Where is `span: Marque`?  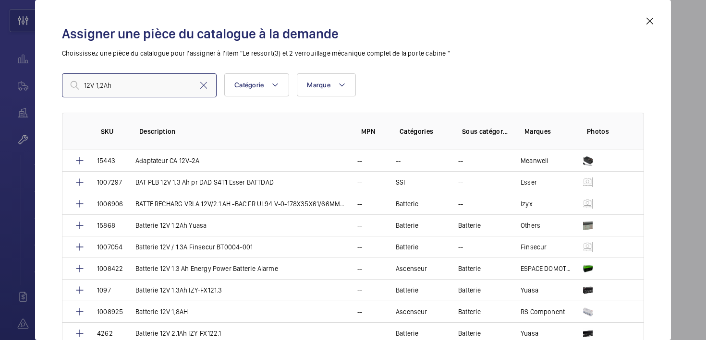
span: Marque is located at coordinates (318, 85).